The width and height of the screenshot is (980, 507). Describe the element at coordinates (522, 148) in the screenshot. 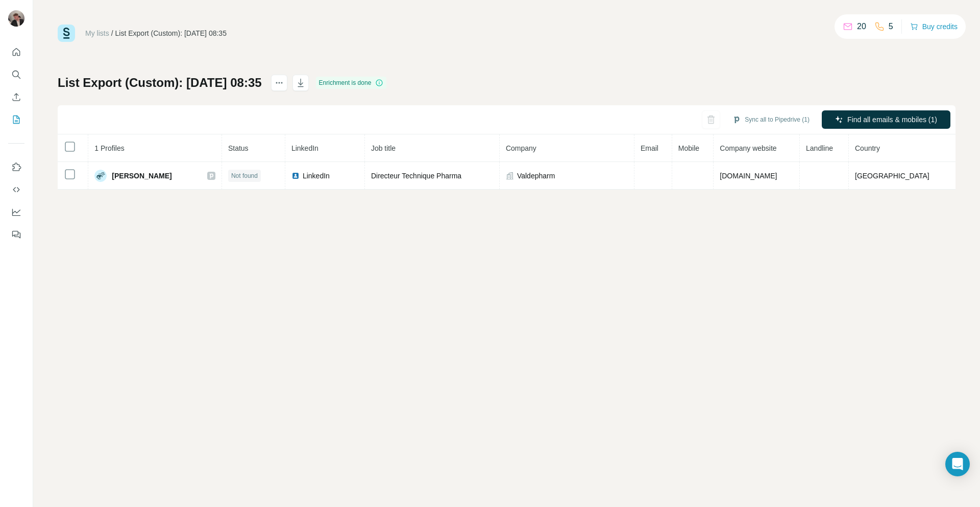

I see `span: Company` at that location.